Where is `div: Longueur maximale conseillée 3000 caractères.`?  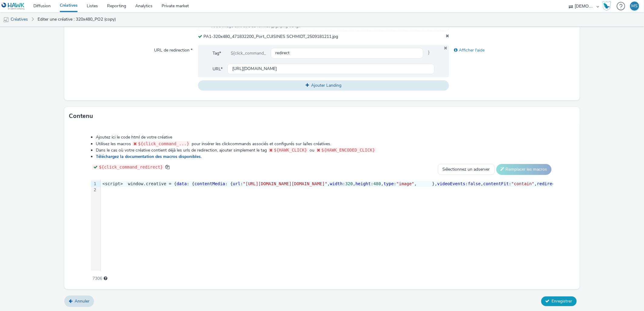 div: Longueur maximale conseillée 3000 caractères. is located at coordinates (106, 279).